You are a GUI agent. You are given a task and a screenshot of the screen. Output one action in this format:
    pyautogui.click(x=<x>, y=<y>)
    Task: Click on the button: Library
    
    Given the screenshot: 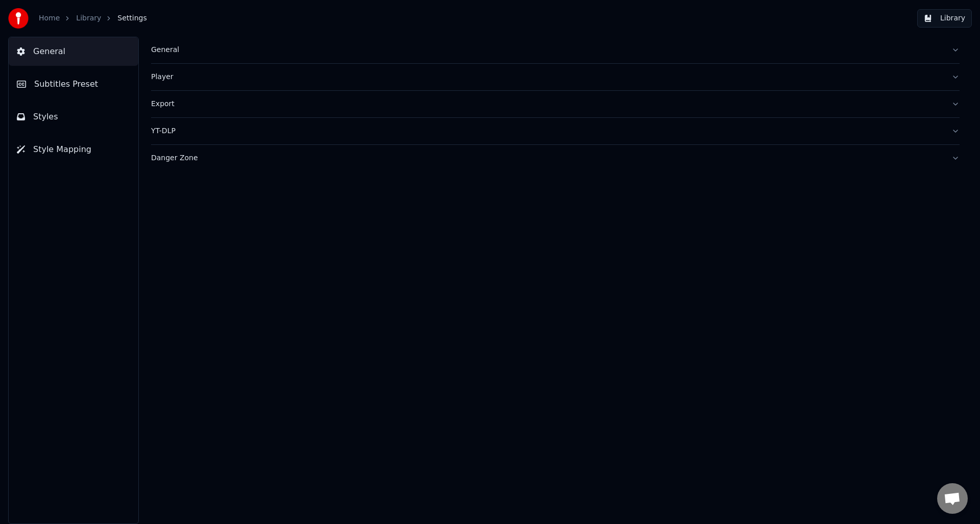 What is the action you would take?
    pyautogui.click(x=944, y=18)
    